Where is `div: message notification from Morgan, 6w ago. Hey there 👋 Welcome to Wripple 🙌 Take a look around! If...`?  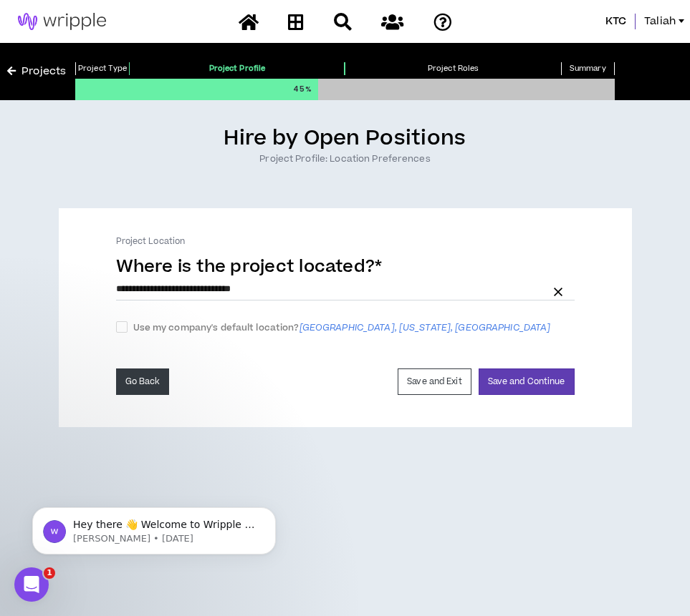 div: message notification from Morgan, 6w ago. Hey there 👋 Welcome to Wripple 🙌 Take a look around! If... is located at coordinates (143, 54).